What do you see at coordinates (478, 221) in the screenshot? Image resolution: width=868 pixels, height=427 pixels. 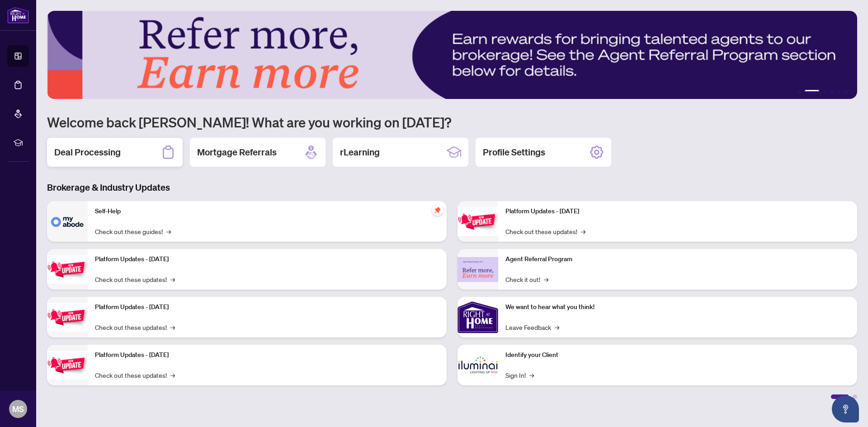 I see `img: Platform Updates - June 23, 2025` at bounding box center [478, 221].